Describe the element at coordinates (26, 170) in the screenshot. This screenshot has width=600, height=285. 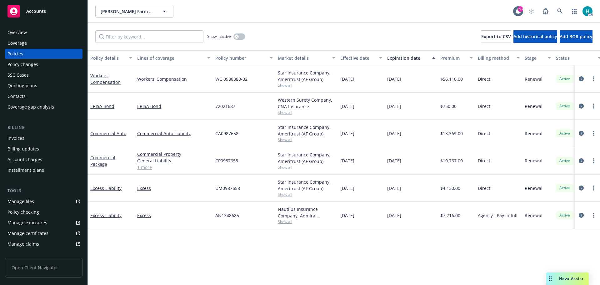
I see `div: Installment plans` at that location.